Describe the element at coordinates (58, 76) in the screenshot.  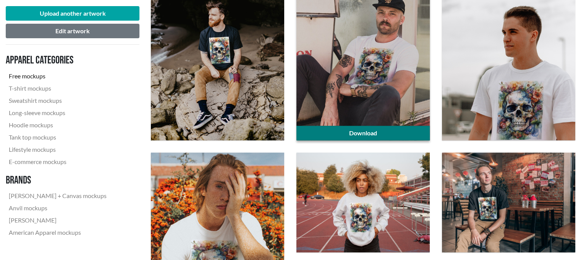
I see `a: Free mockups` at that location.